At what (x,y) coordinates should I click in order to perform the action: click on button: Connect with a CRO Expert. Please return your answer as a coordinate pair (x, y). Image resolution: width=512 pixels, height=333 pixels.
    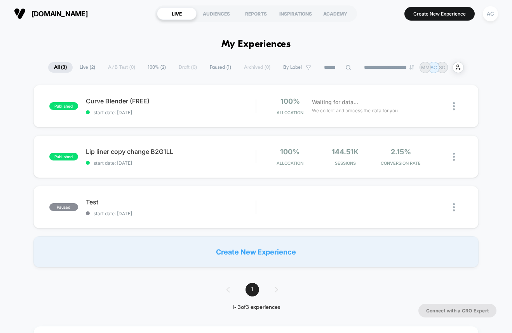
    Looking at the image, I should click on (457, 310).